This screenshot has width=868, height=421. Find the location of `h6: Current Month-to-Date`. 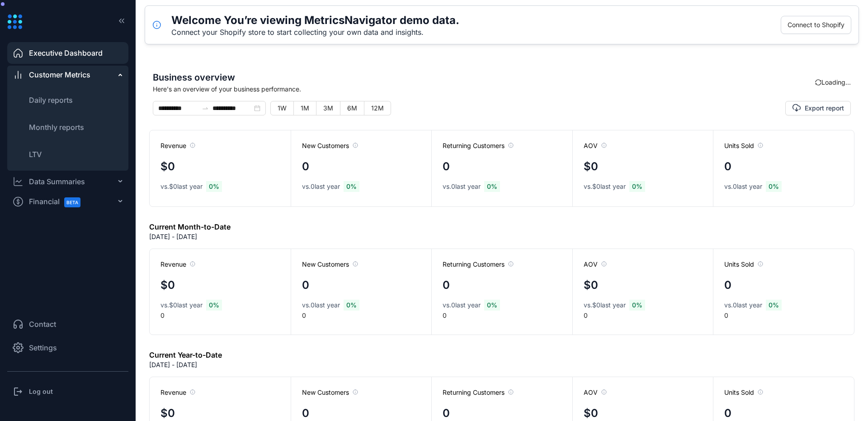

h6: Current Month-to-Date is located at coordinates (190, 226).